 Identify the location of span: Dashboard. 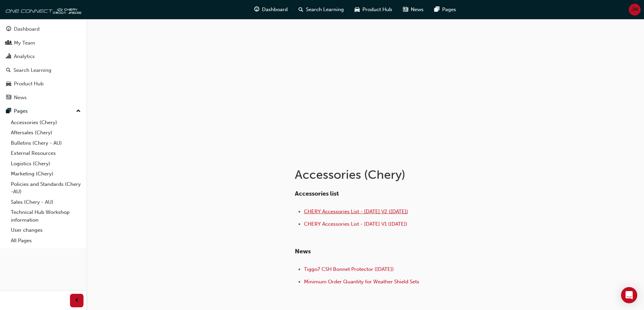
(275, 10).